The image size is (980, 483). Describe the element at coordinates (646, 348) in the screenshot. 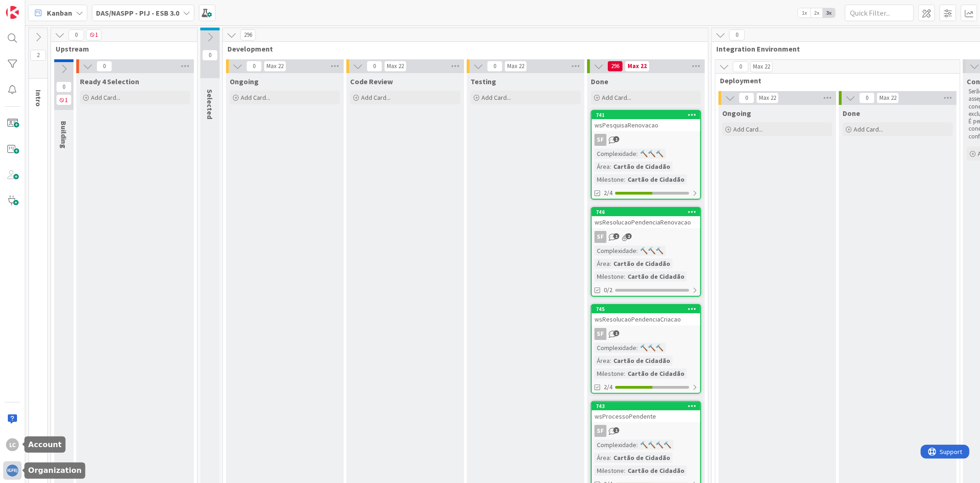

I see `a: 745wsResolucaoPendenciaCriacaoSFComplexidade:🔨🔨🔨Área:Cartão de CidadãoMilestone:Cartão de Cidadão2/4` at that location.